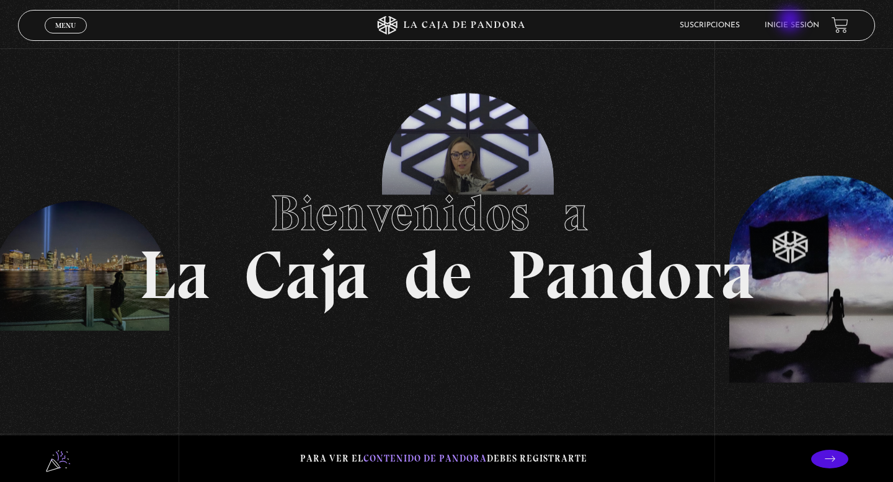  What do you see at coordinates (443, 459) in the screenshot?
I see `p: Para ver el debes registrarte` at bounding box center [443, 459].